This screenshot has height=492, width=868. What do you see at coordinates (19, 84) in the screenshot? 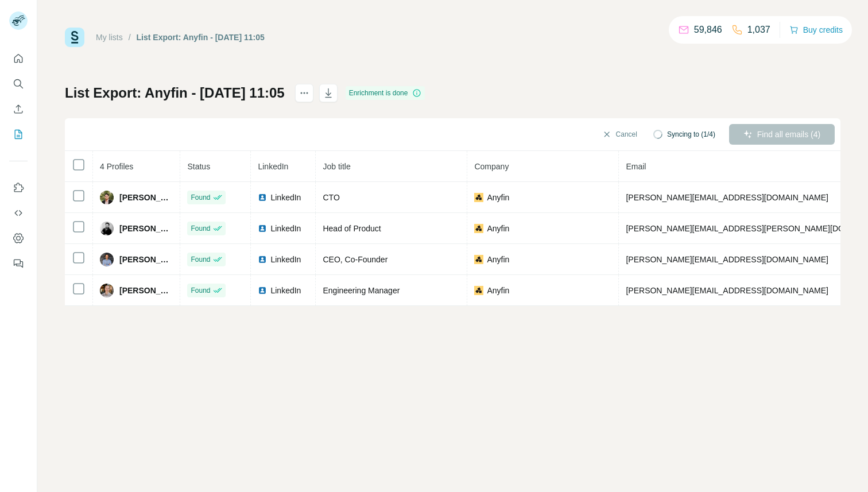
I see `button: Search` at bounding box center [19, 84].